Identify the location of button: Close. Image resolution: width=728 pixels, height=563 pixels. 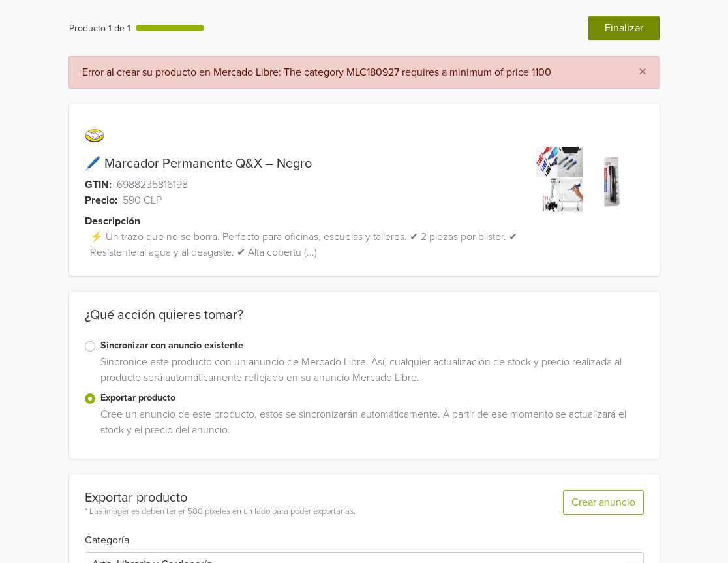
(642, 72).